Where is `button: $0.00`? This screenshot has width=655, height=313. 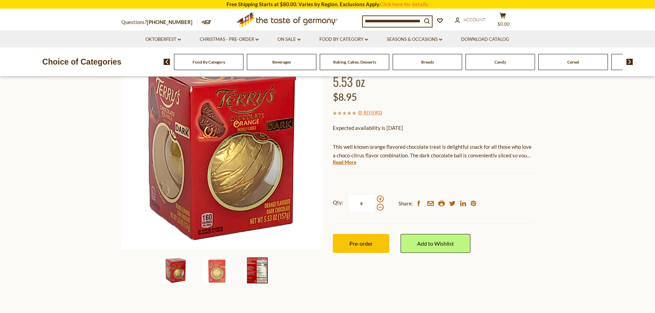
button: $0.00 is located at coordinates (503, 21).